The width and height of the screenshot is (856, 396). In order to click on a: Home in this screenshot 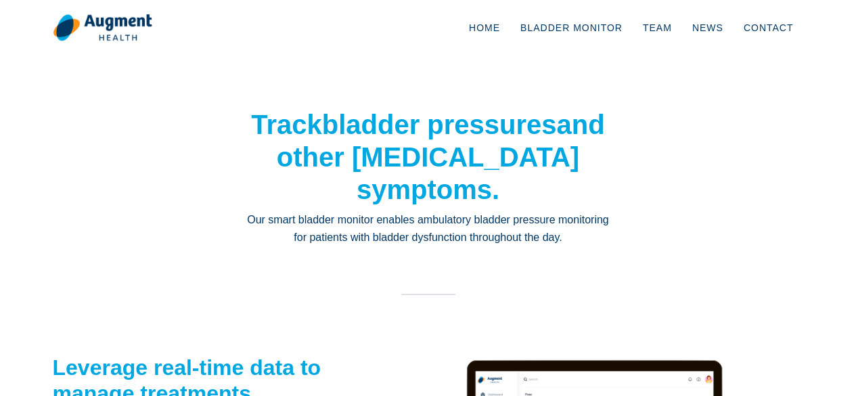, I will do `click(485, 28)`.